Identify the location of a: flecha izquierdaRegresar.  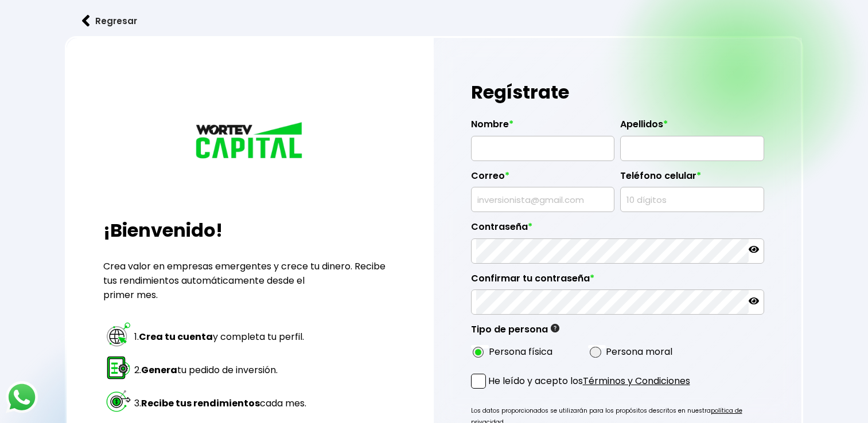
(434, 21).